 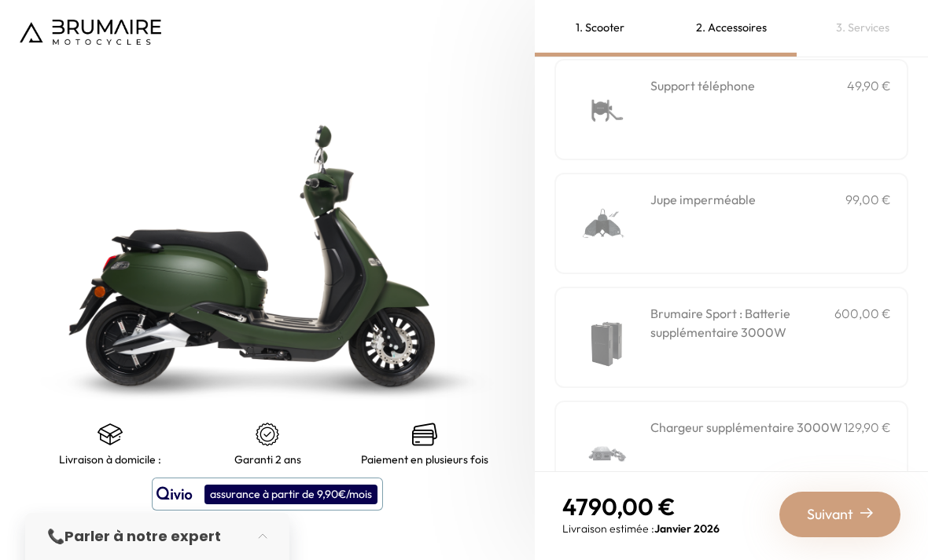 What do you see at coordinates (862, 323) in the screenshot?
I see `p: 600,00 €` at bounding box center [862, 323].